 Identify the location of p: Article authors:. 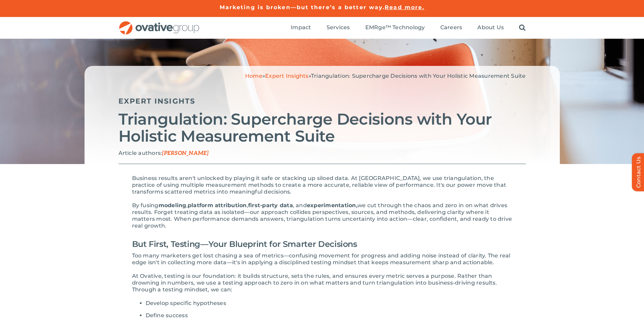
(322, 153).